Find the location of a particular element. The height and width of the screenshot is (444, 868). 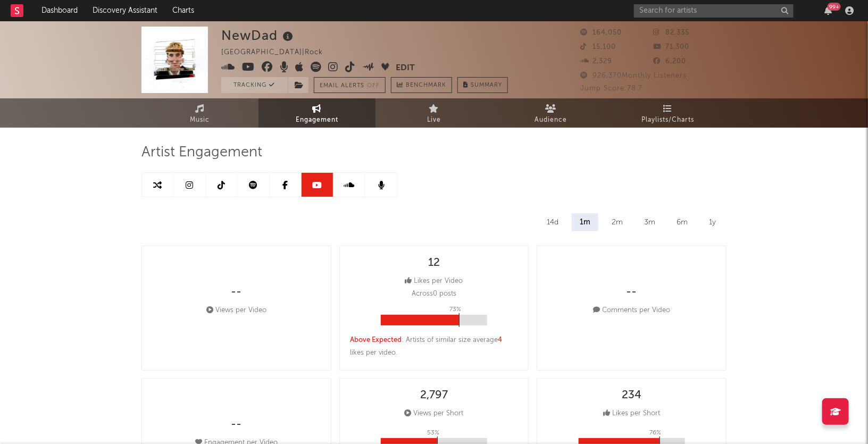

button: Summary is located at coordinates (482, 85).